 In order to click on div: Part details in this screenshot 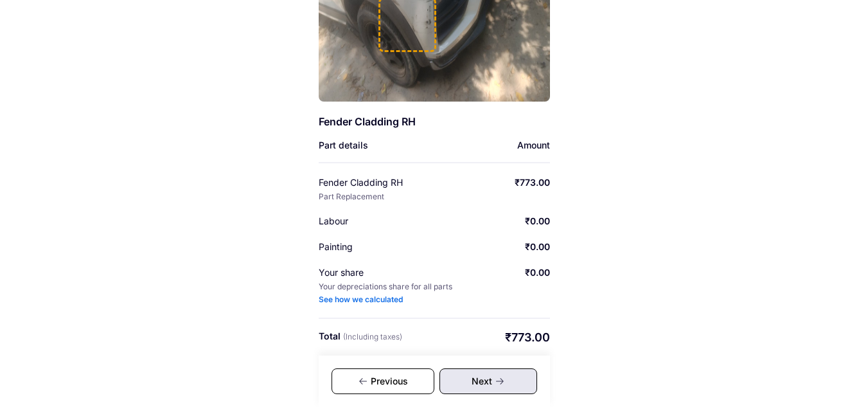, I will do `click(343, 145)`.